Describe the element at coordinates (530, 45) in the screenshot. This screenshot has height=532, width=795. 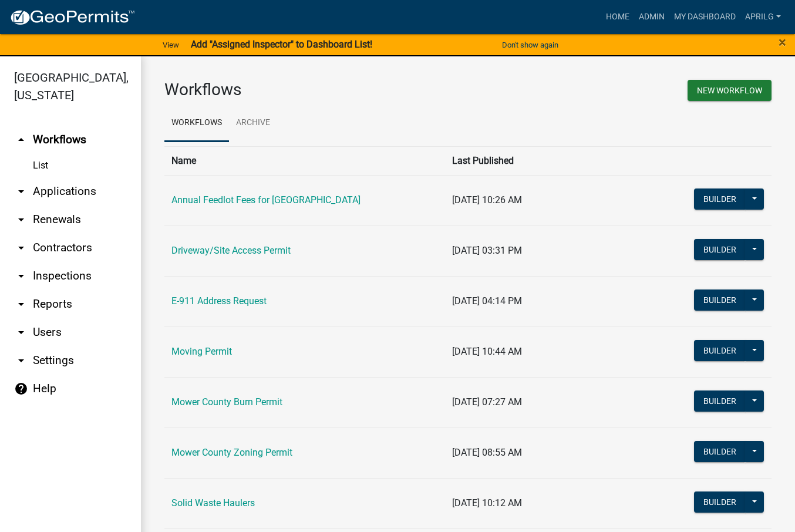
I see `button: Don't show again` at that location.